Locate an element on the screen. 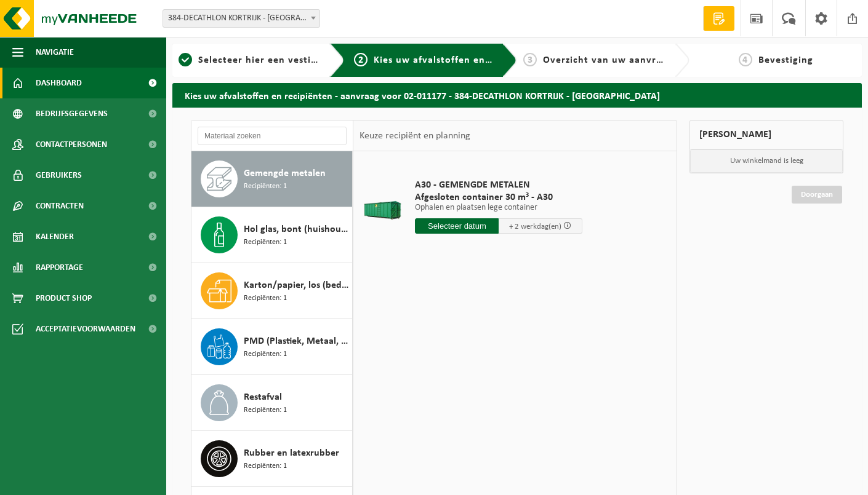 This screenshot has width=868, height=495. input: Materiaal zoeken is located at coordinates (272, 136).